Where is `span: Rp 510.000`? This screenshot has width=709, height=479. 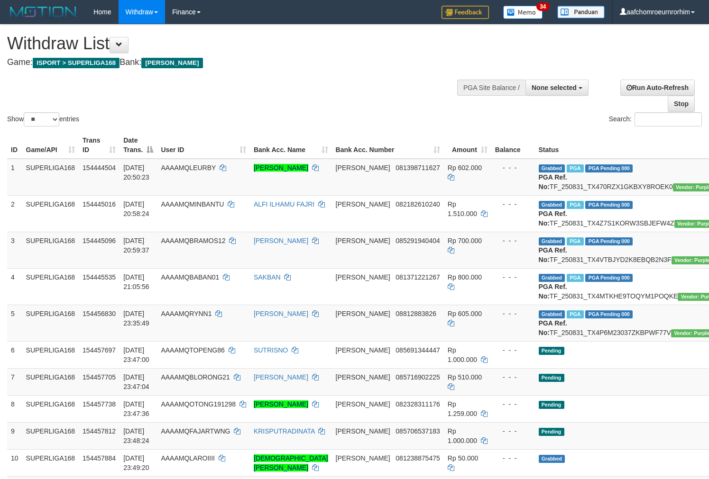
span: Rp 510.000 is located at coordinates (465, 377).